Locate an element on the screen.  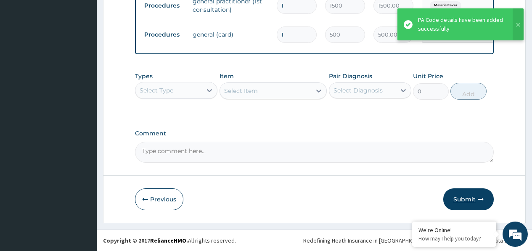
td: Procedures is located at coordinates (164, 34).